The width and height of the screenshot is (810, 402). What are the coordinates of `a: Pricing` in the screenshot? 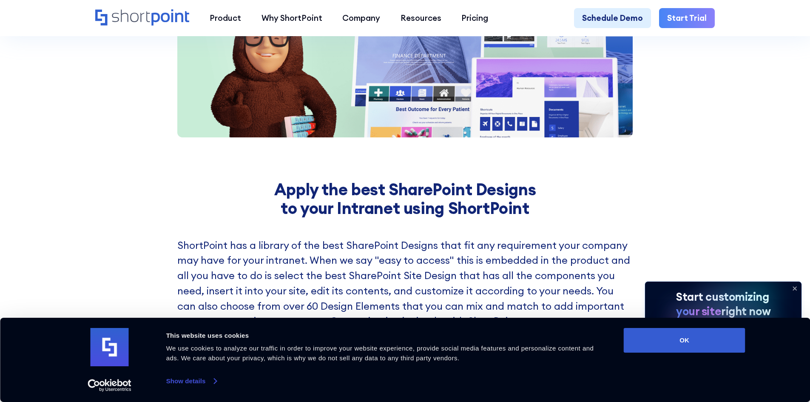 It's located at (475, 18).